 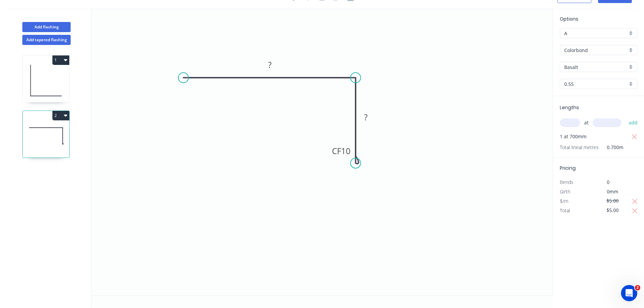 What do you see at coordinates (596, 33) in the screenshot?
I see `input: Price level` at bounding box center [596, 33].